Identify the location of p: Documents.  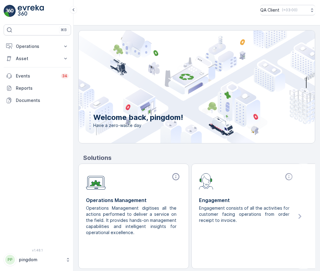
(42, 100).